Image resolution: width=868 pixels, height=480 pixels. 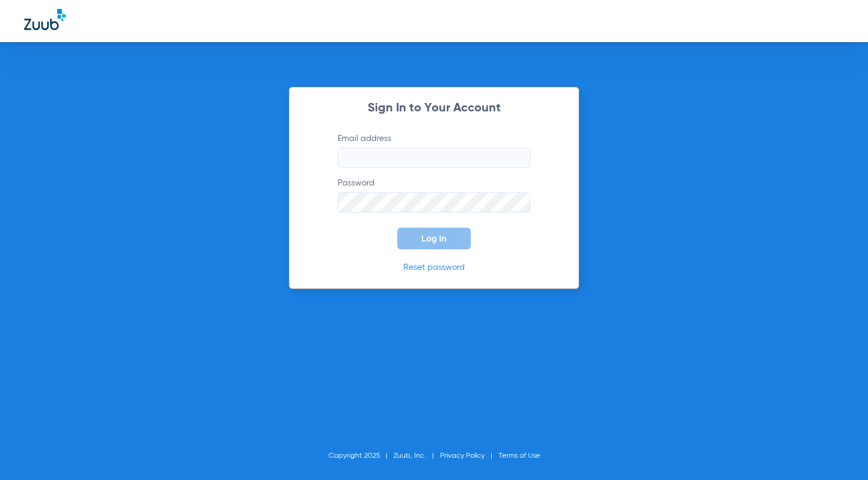 I want to click on li: Zuub, Inc., so click(x=417, y=456).